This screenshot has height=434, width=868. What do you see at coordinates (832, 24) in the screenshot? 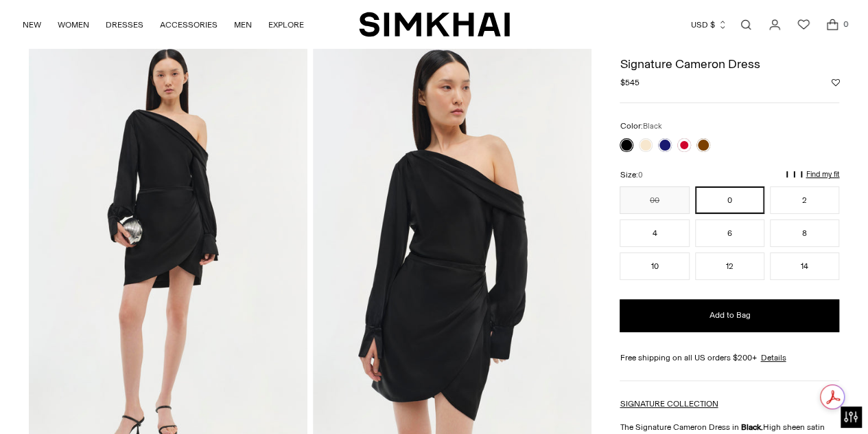
I see `a: Open cart modal` at bounding box center [832, 24].